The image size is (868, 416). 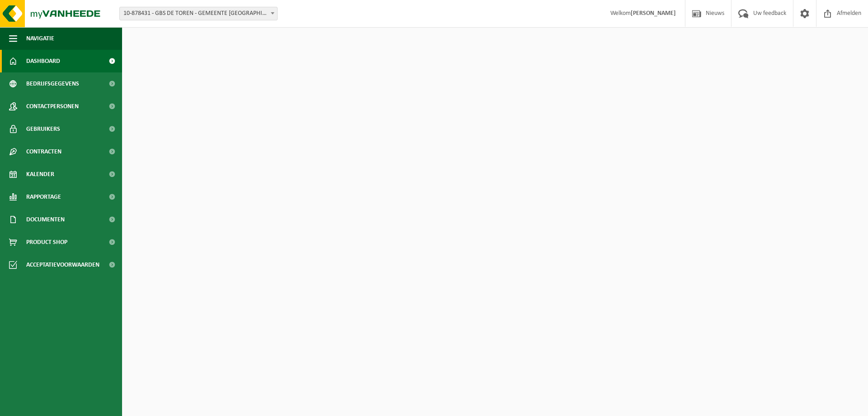 What do you see at coordinates (52, 107) in the screenshot?
I see `span: Contactpersonen` at bounding box center [52, 107].